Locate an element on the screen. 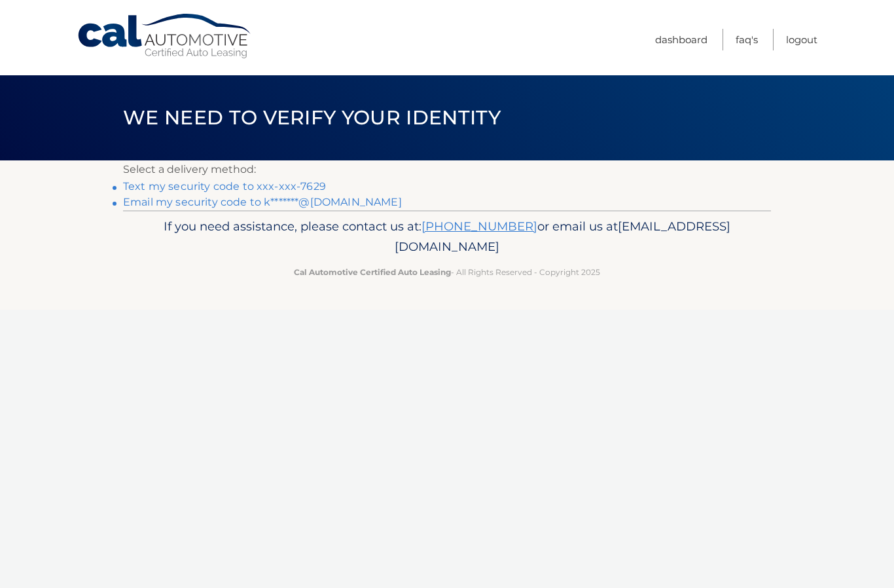  a: Text my security code to xxx-xxx-7629 is located at coordinates (225, 186).